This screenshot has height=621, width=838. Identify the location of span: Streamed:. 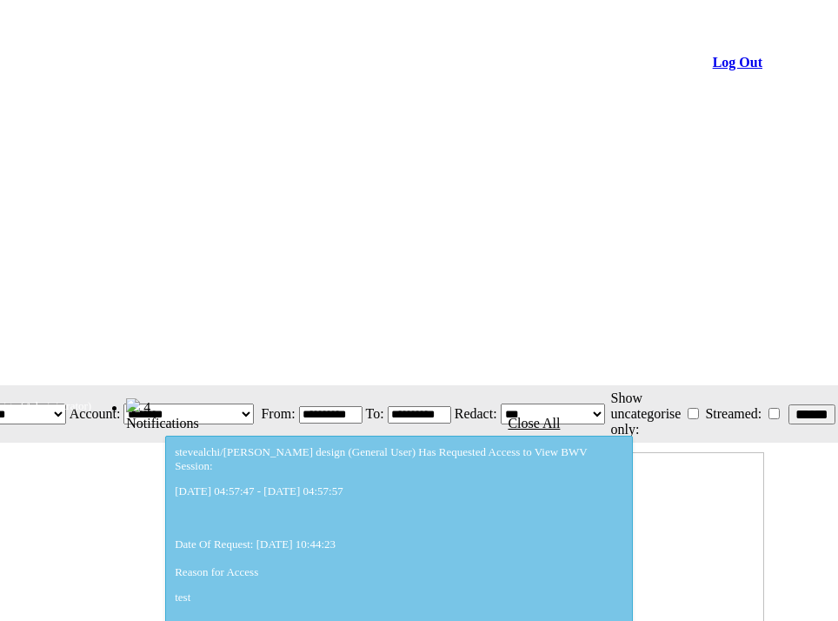
(733, 413).